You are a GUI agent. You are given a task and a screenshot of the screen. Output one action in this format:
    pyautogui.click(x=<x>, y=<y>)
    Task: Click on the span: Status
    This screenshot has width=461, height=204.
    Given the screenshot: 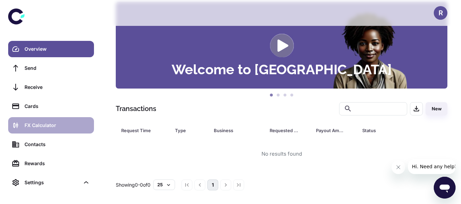 What is the action you would take?
    pyautogui.click(x=390, y=130)
    